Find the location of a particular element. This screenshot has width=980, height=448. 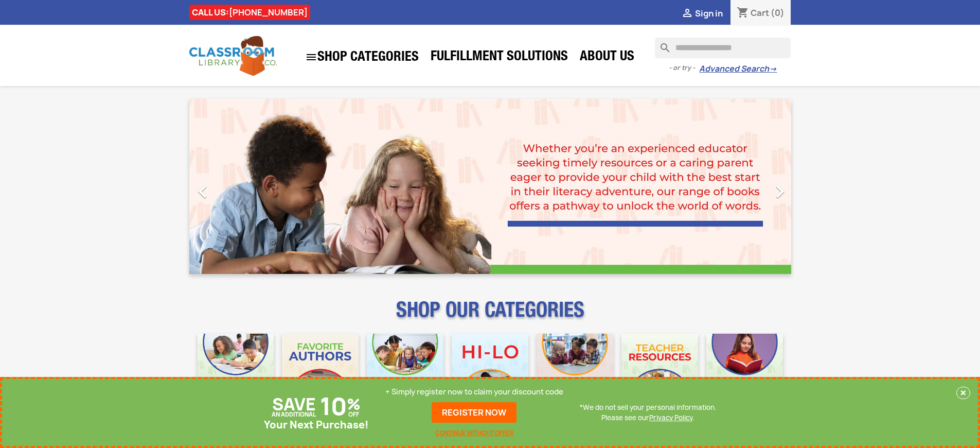

img: CLC_Bulk_Mobile.jpg is located at coordinates (235, 372).